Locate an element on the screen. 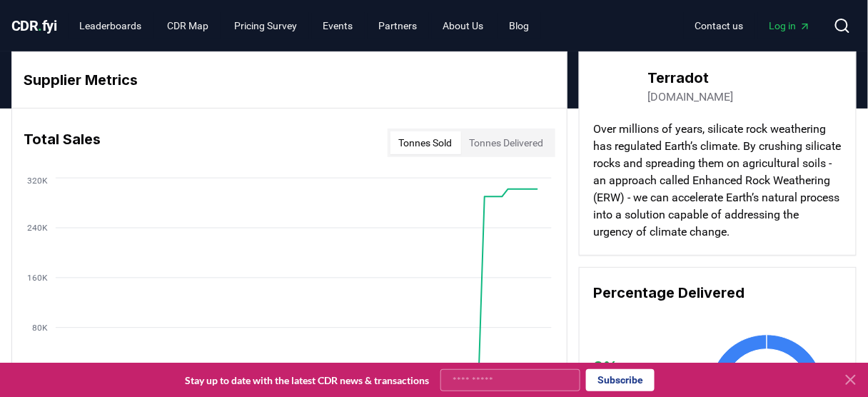 This screenshot has width=868, height=397. tspan: 320K is located at coordinates (37, 181).